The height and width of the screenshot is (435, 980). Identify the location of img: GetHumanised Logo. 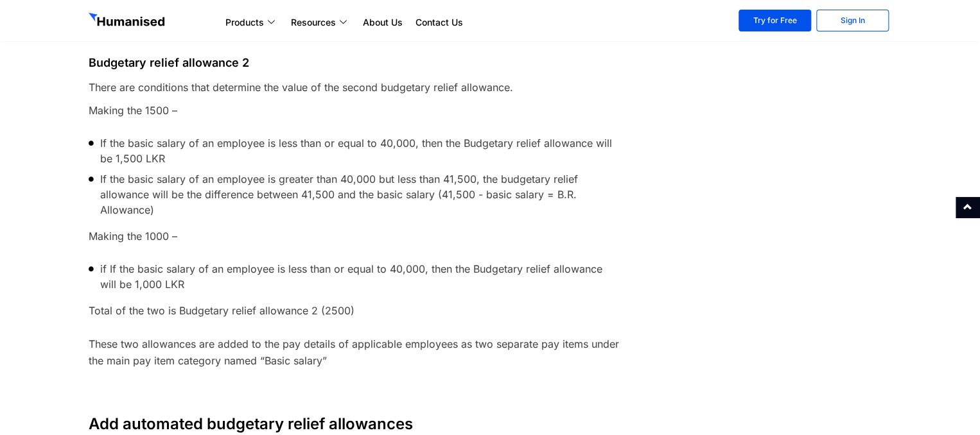
(128, 21).